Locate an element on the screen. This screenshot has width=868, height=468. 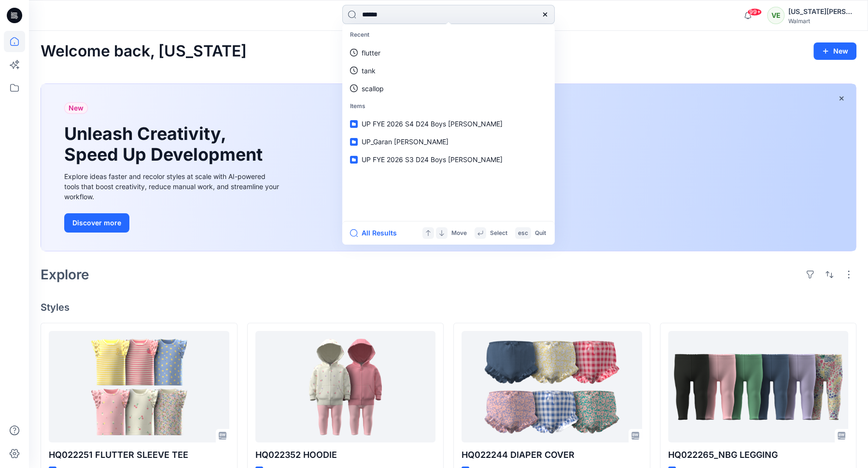
p: HQ022352 HOODIE is located at coordinates (345, 455).